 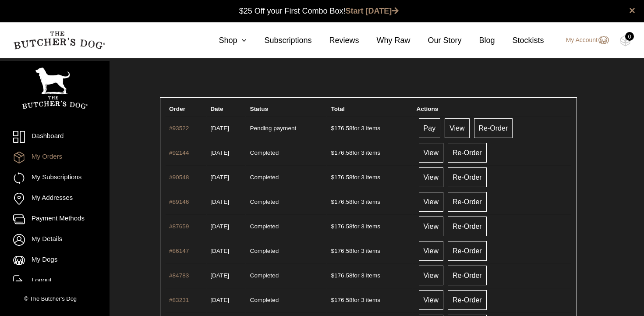 What do you see at coordinates (178, 153) in the screenshot?
I see `a: #92144` at bounding box center [178, 153].